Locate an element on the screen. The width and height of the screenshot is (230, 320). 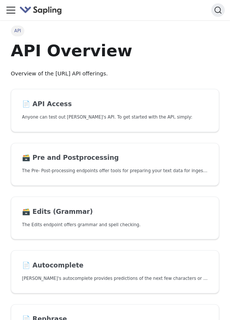
a: 🗃️ Pre and PostprocessingThe Pre- Post-processing endpoints offer tools for preparing your text d... is located at coordinates (115, 164).